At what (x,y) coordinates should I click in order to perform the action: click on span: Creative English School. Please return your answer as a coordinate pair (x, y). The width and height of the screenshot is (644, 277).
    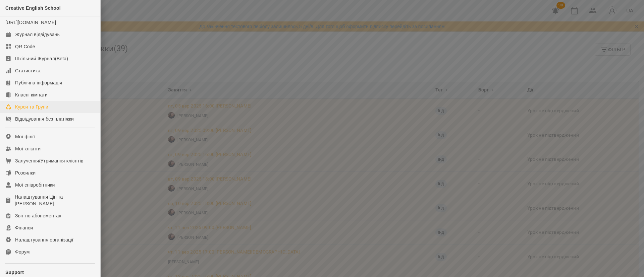
    Looking at the image, I should click on (33, 8).